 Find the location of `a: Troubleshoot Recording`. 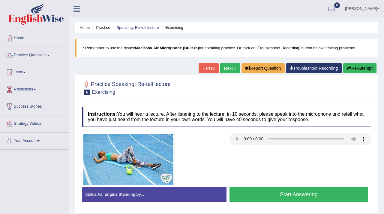

a: Troubleshoot Recording is located at coordinates (314, 68).